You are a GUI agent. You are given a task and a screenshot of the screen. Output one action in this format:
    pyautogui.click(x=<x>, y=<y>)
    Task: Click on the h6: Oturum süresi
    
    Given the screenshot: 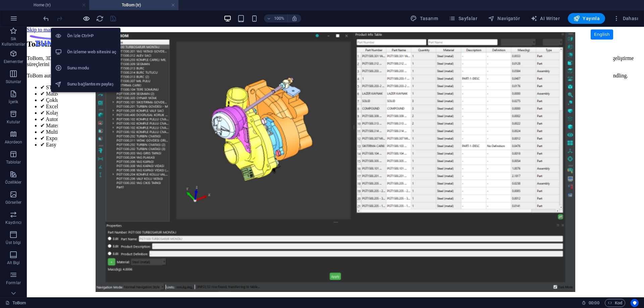 What is the action you would take?
    pyautogui.click(x=590, y=303)
    